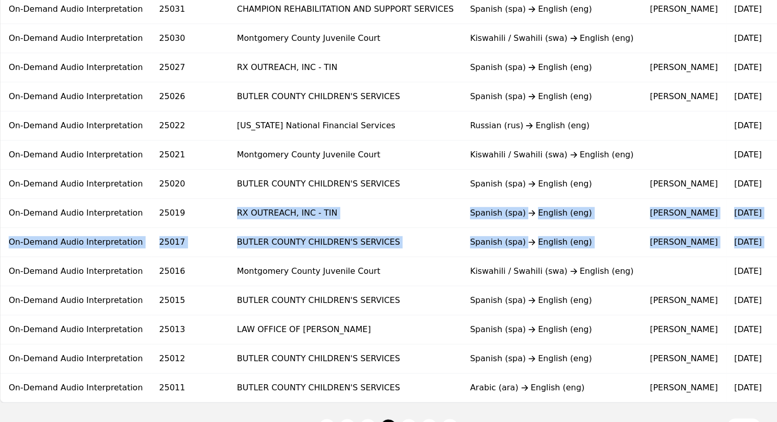  Describe the element at coordinates (190, 271) in the screenshot. I see `td: 25016` at that location.